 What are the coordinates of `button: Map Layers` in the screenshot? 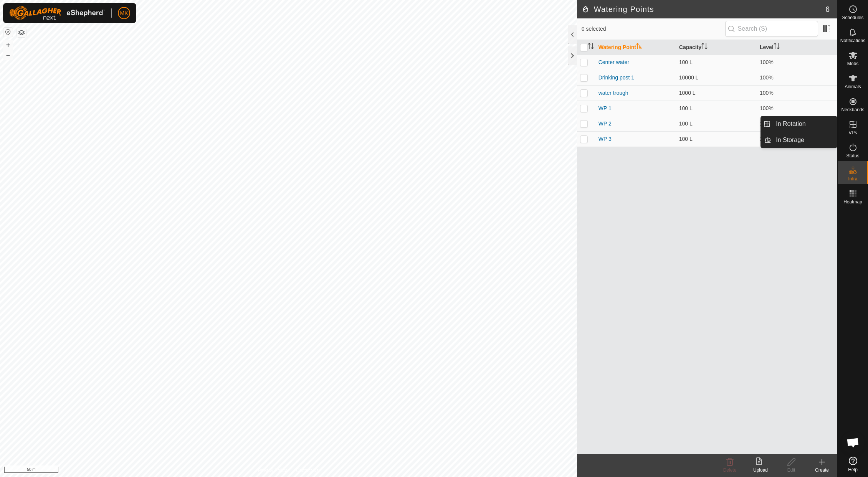 It's located at (22, 33).